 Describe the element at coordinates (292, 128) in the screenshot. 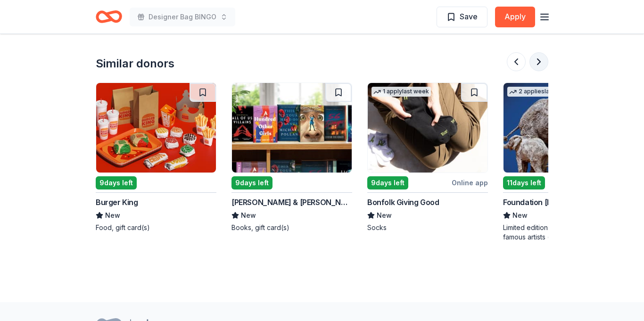

I see `img: Image for Barnes & Noble` at that location.